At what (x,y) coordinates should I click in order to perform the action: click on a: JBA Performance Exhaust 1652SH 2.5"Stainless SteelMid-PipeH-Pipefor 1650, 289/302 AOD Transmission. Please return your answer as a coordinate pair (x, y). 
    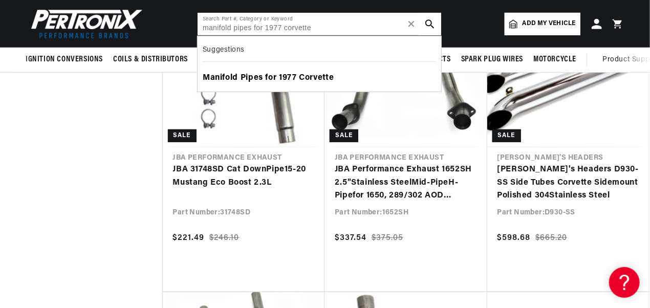
    Looking at the image, I should click on (406, 183).